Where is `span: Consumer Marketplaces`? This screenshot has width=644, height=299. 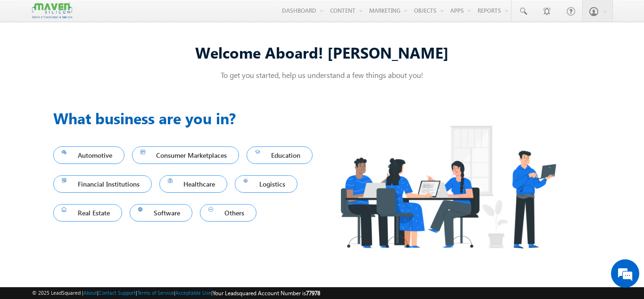 span: Consumer Marketplaces is located at coordinates (186, 155).